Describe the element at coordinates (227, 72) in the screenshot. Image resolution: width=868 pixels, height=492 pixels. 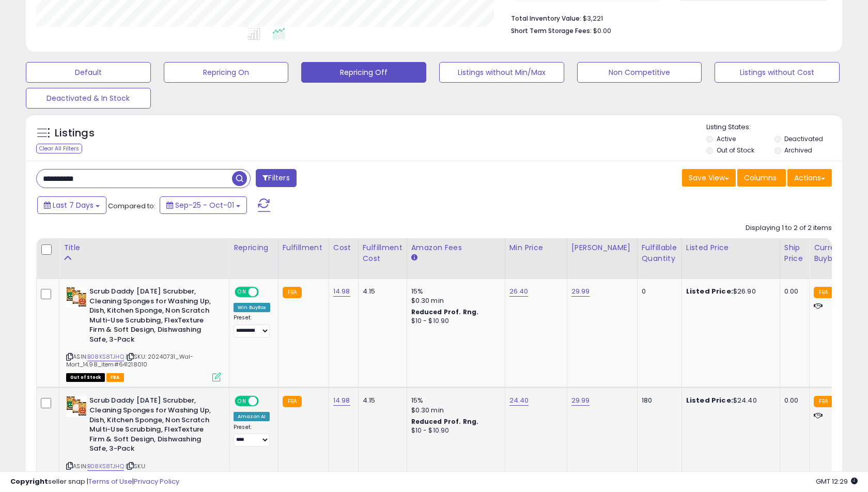
I see `button: Repricing On` at that location.